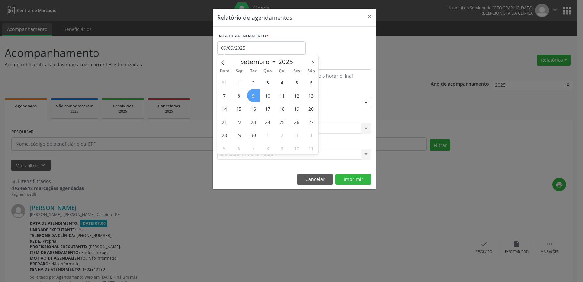 Image resolution: width=583 pixels, height=282 pixels. I want to click on span: Setembro 5, 2025, so click(297, 82).